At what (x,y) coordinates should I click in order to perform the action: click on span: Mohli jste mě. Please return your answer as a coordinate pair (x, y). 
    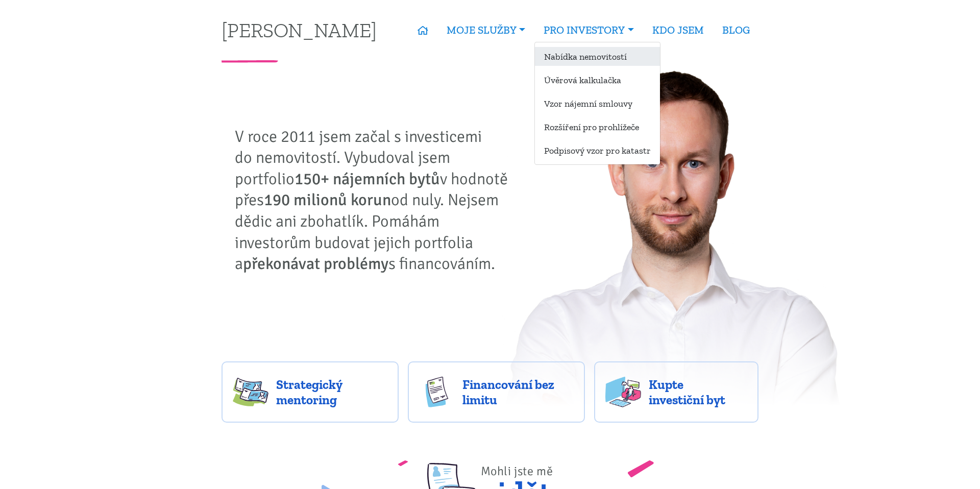
    Looking at the image, I should click on (517, 471).